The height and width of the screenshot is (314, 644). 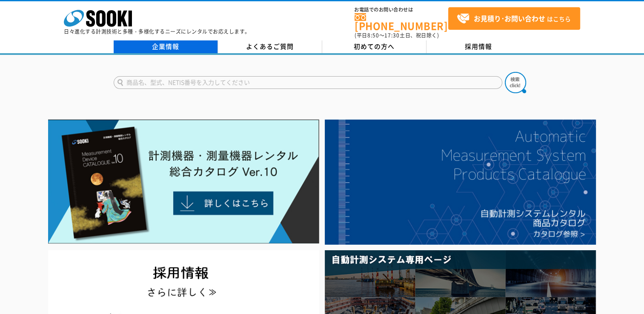 I want to click on input: 商品名、型式、NETIS番号を入力してください, so click(x=308, y=83).